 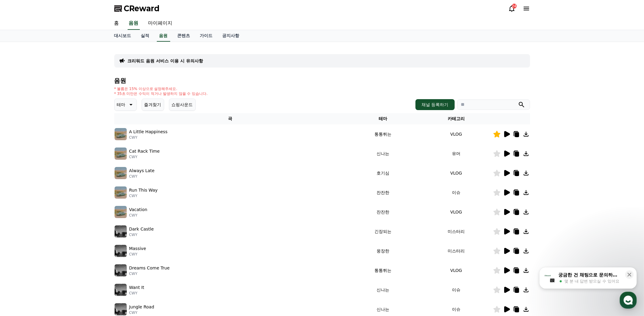 I want to click on a: 실적, so click(x=145, y=36).